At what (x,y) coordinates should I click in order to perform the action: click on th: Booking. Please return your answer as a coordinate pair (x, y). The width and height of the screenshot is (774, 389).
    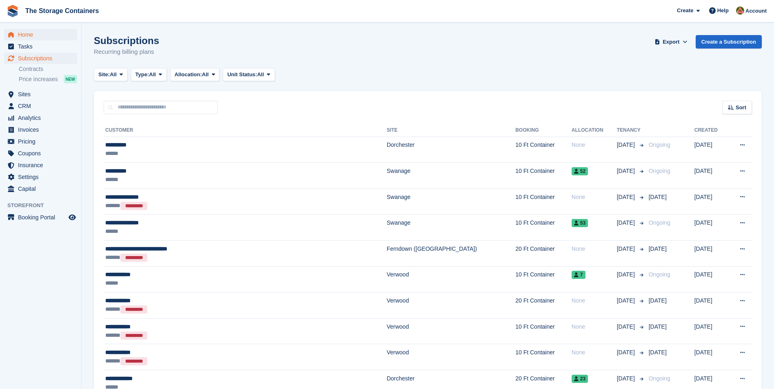
    Looking at the image, I should click on (543, 130).